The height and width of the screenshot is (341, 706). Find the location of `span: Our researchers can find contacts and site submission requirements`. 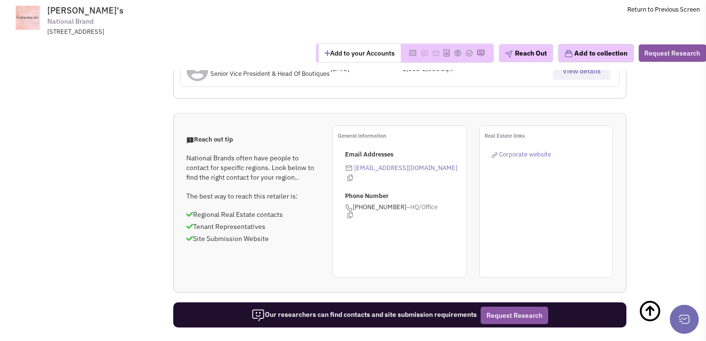

span: Our researchers can find contacts and site submission requirements is located at coordinates (364, 314).